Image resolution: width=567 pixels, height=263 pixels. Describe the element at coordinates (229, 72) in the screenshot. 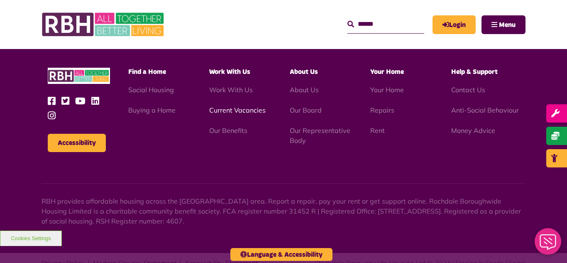

I see `span: Work With Us` at that location.